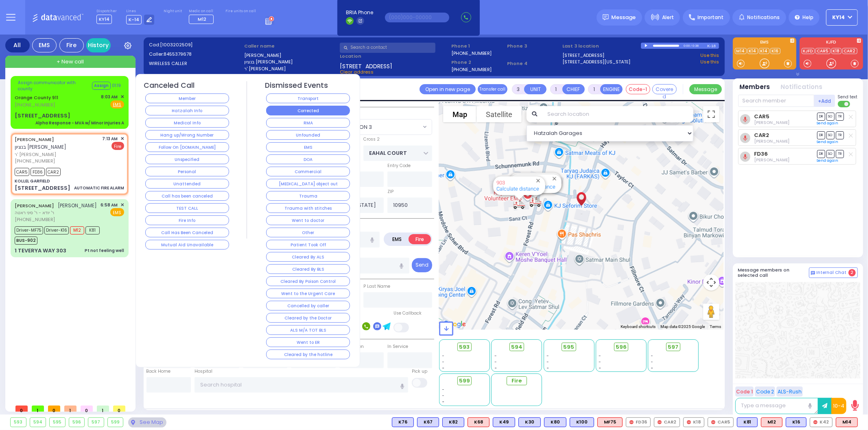 Image resolution: width=868 pixels, height=430 pixels. Describe the element at coordinates (448, 89) in the screenshot. I see `a: Open in new page` at that location.